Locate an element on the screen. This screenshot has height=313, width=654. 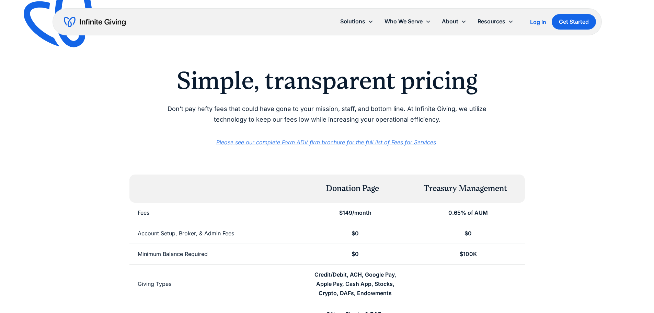
div: $100K is located at coordinates (469, 254).